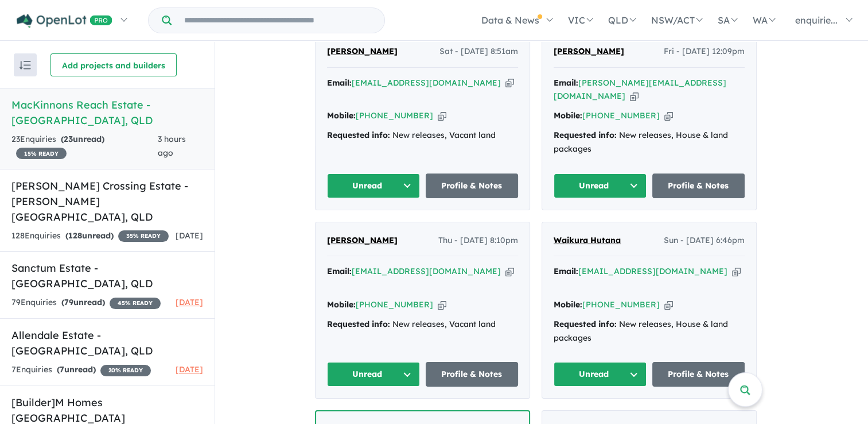 This screenshot has width=868, height=424. Describe the element at coordinates (172, 146) in the screenshot. I see `span: 3 hours ago` at that location.